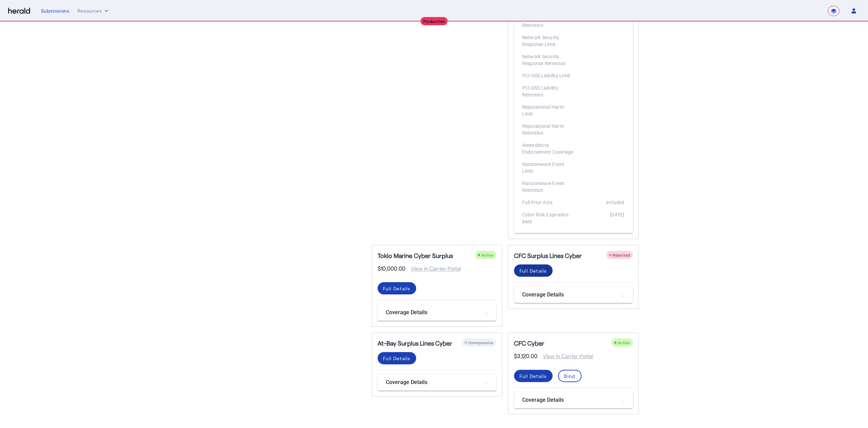 This screenshot has width=868, height=428. What do you see at coordinates (547, 60) in the screenshot?
I see `div: Network Security Response Retention` at bounding box center [547, 60].